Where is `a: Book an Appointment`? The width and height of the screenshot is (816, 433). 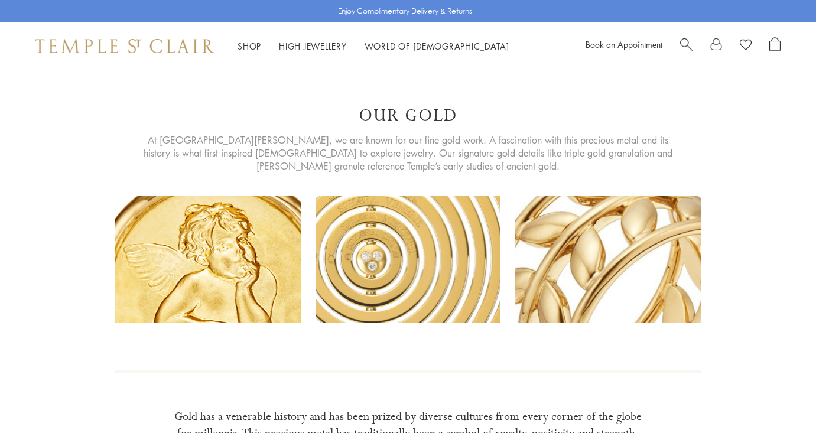
a: Book an Appointment is located at coordinates (624, 44).